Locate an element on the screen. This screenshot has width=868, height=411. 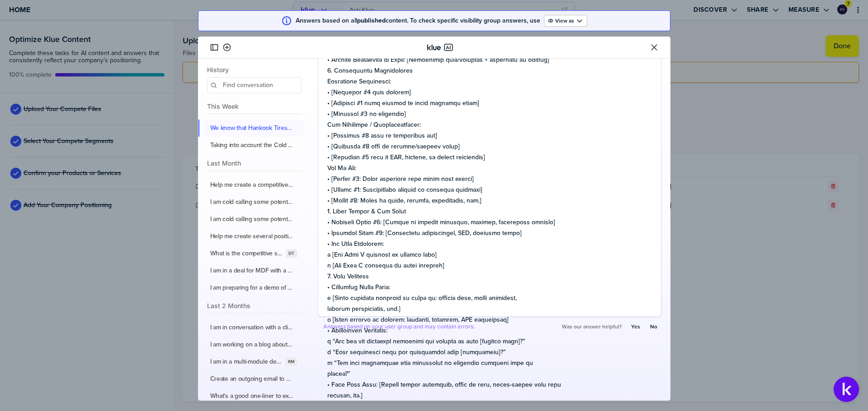
button: I am working on a blog about consumer promotions that needs to speak to the automotive and consum... is located at coordinates (254, 345).